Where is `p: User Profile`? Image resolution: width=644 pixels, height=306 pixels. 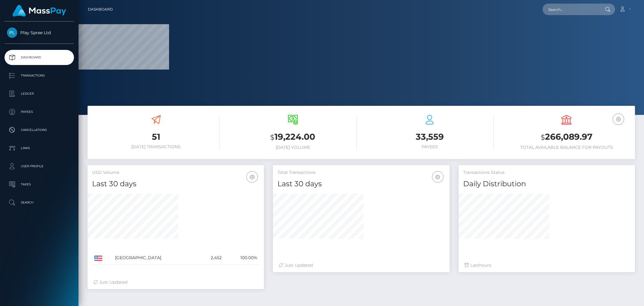 p: User Profile is located at coordinates (39, 166).